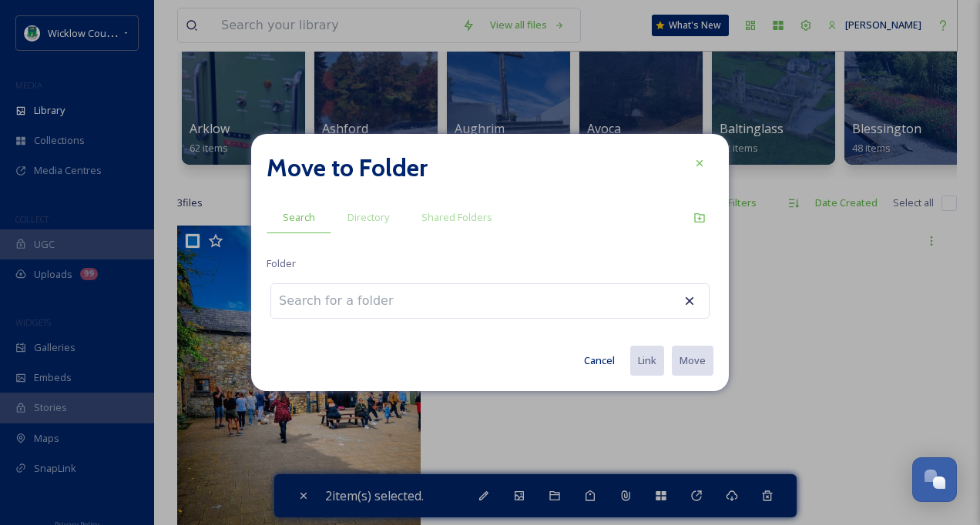 Image resolution: width=980 pixels, height=525 pixels. What do you see at coordinates (368, 217) in the screenshot?
I see `span: Directory` at bounding box center [368, 217].